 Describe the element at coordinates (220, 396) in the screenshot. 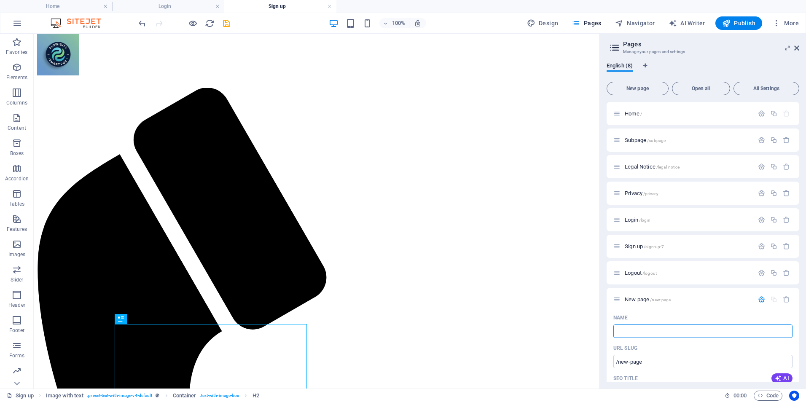

I see `span: . text-with-image-box` at that location.